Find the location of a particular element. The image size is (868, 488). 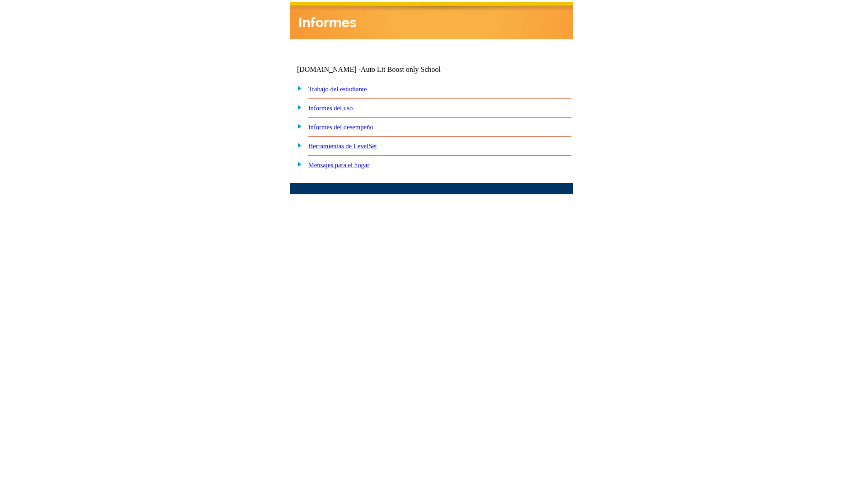

a: Mensajes para el hogar is located at coordinates (339, 165).